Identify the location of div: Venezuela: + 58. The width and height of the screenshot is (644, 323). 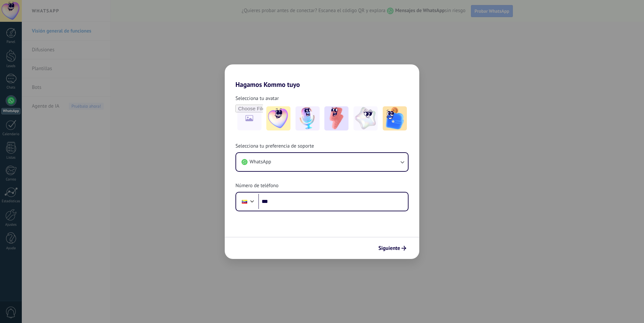
(245, 202).